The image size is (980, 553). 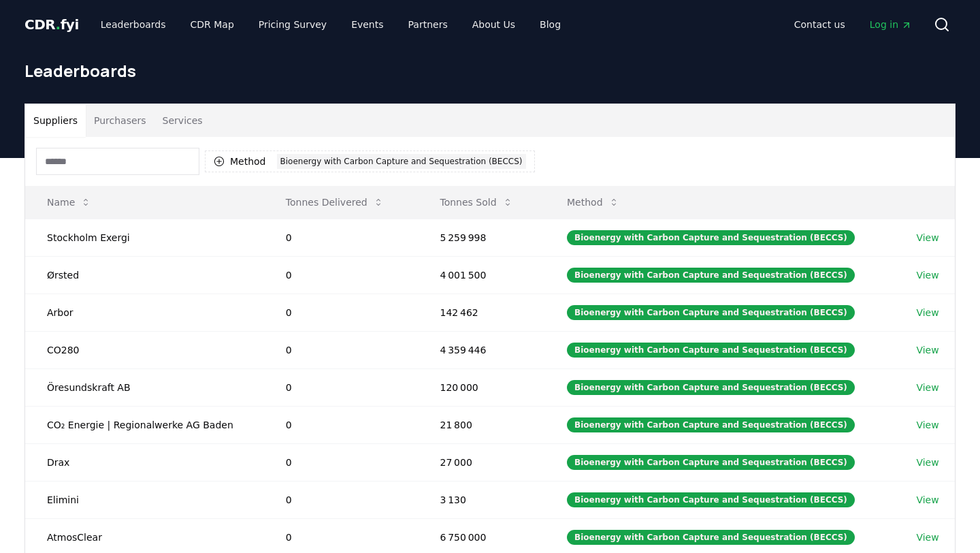 I want to click on a: CDR.fyi, so click(x=52, y=25).